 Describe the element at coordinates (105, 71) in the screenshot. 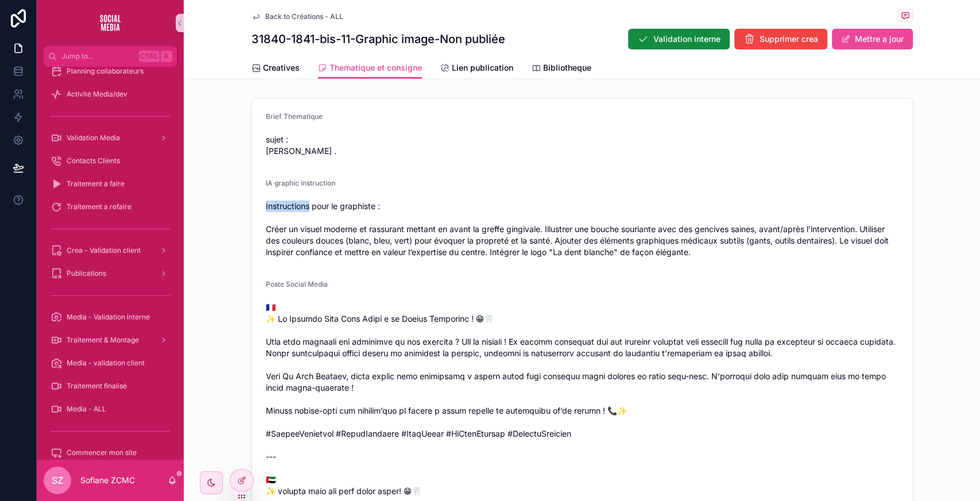

I see `span: Planning collaborateurs` at that location.